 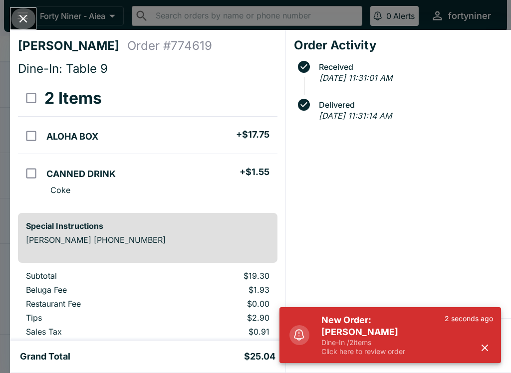 What do you see at coordinates (92, 290) in the screenshot?
I see `p: Beluga Fee` at bounding box center [92, 290].